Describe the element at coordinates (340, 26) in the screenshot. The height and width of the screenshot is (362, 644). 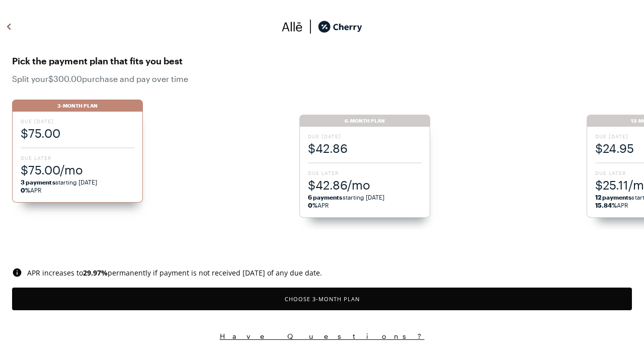
I see `img: cherry_black_logo-DrOE_MJI.svg` at that location.